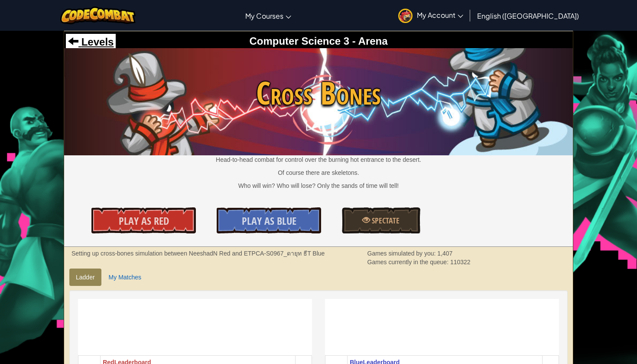  Describe the element at coordinates (369, 41) in the screenshot. I see `span: - Arena` at that location.